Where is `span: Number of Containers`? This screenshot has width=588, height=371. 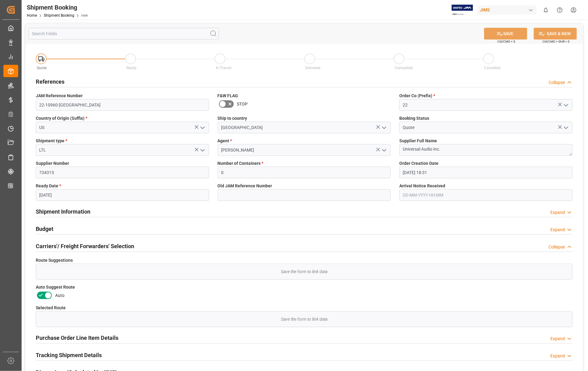 span: Number of Containers is located at coordinates (240, 163).